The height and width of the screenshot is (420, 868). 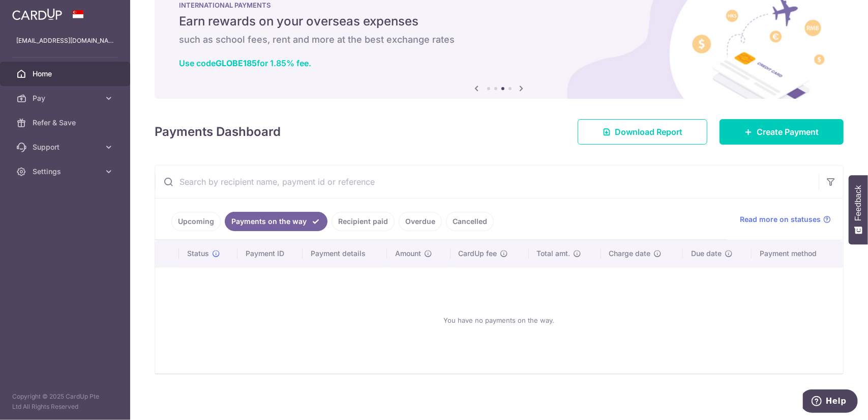 I want to click on span: Refer & Save, so click(x=66, y=123).